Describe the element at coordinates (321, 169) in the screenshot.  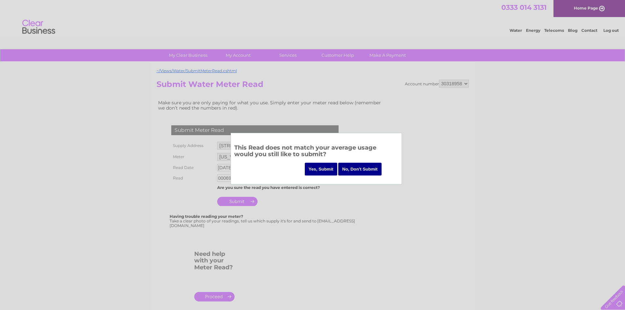
I see `input: Yes, Submit` at that location.